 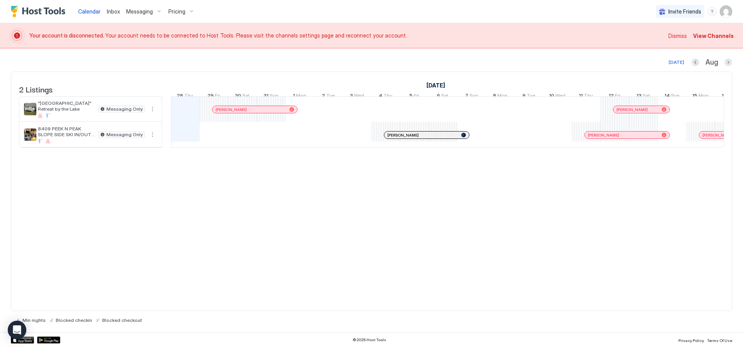 What do you see at coordinates (323, 96) in the screenshot?
I see `span: 2` at bounding box center [323, 96].